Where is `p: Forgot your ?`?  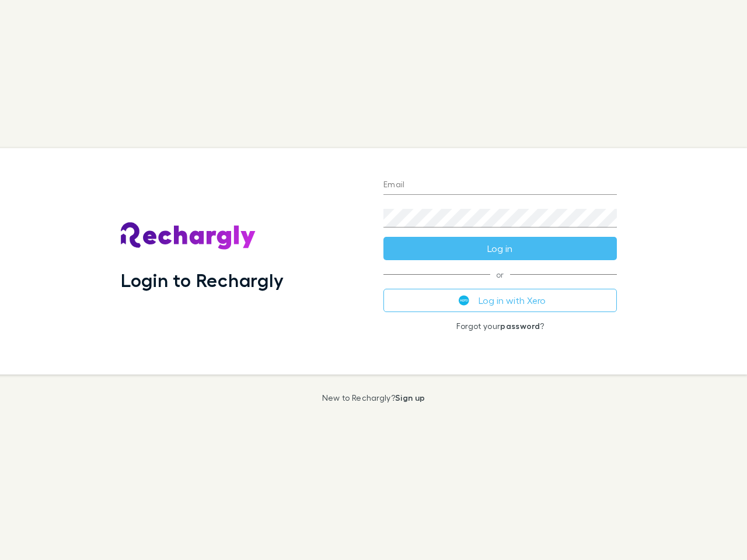 p: Forgot your ? is located at coordinates (500, 326).